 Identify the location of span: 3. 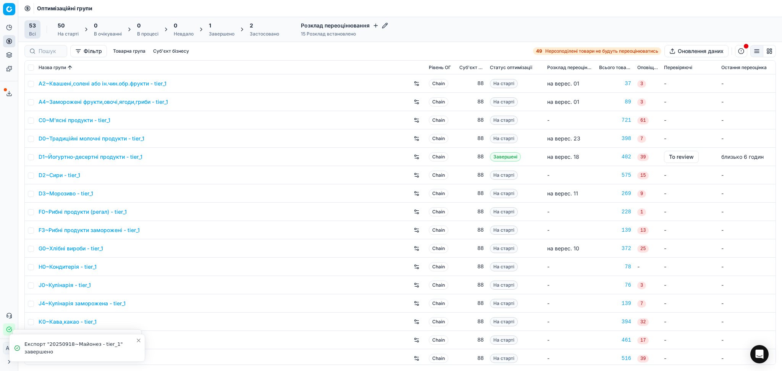
(641, 285).